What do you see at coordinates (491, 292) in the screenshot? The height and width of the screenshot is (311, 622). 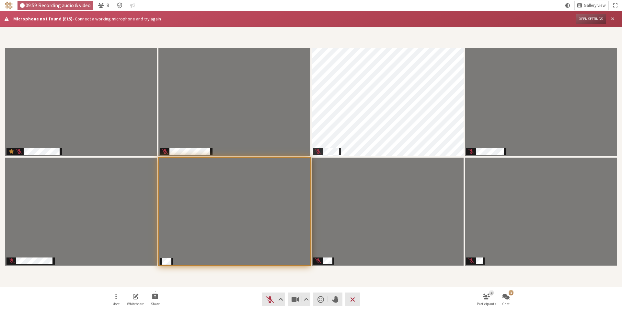 I see `div: 8` at bounding box center [491, 292].